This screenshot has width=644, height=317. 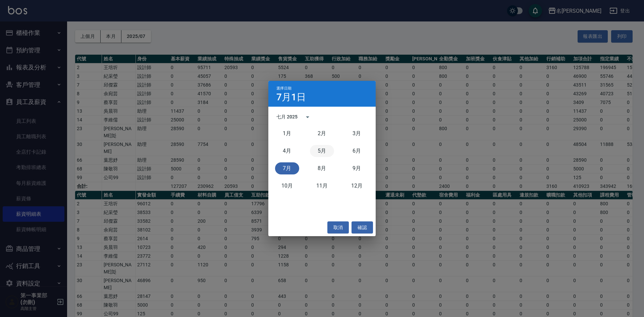 I want to click on button: 二月, so click(x=322, y=133).